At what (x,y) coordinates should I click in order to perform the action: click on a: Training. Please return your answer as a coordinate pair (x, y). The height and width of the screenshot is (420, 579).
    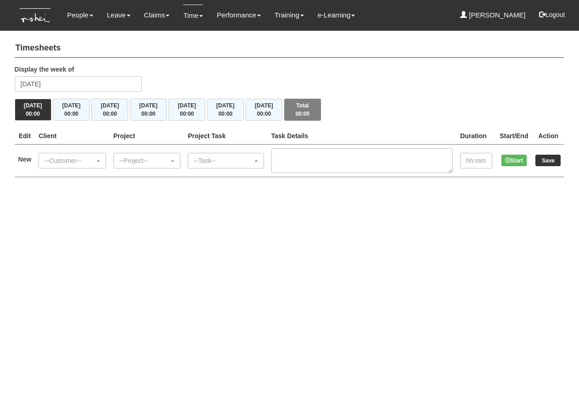
    Looking at the image, I should click on (289, 15).